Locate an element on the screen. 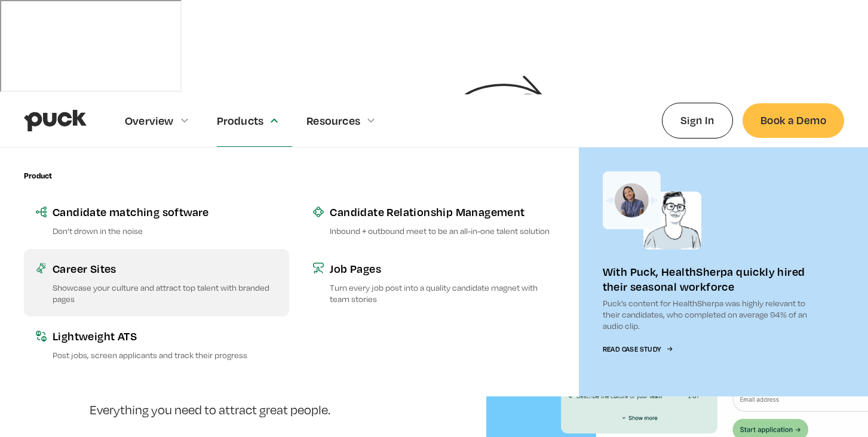  a: Book a Demo is located at coordinates (793, 120).